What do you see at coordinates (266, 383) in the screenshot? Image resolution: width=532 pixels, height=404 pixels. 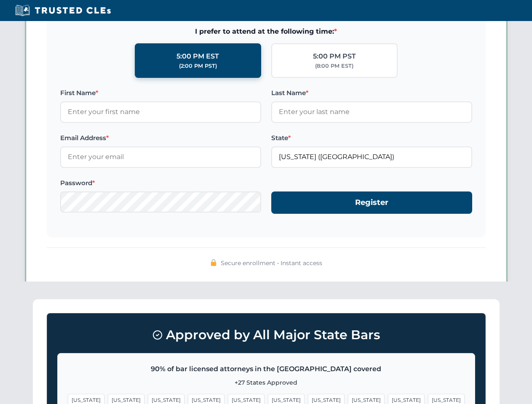 I see `p: +27 States Approved` at bounding box center [266, 383].